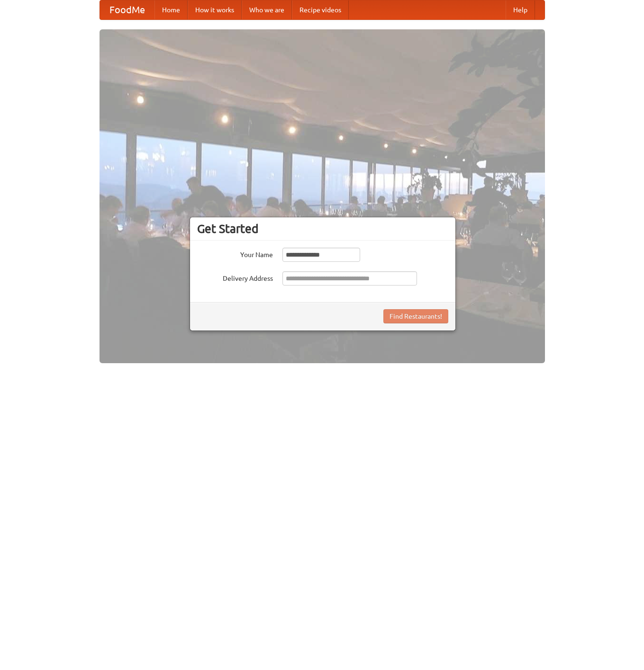 The height and width of the screenshot is (670, 644). What do you see at coordinates (235, 278) in the screenshot?
I see `label: Delivery Address` at bounding box center [235, 278].